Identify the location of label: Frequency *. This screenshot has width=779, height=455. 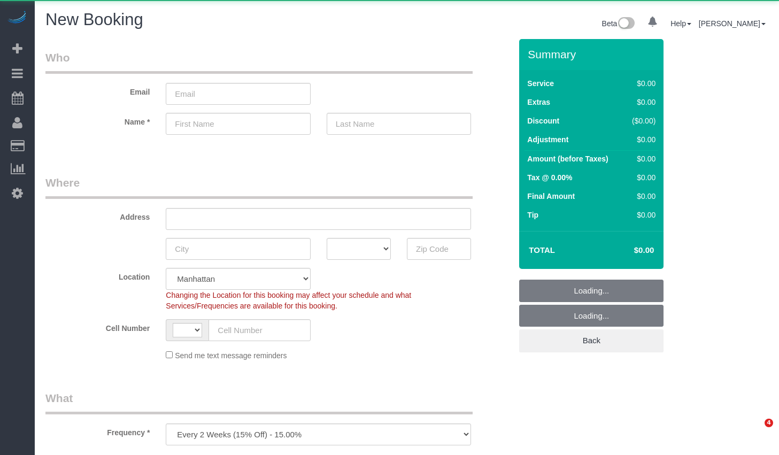
(97, 430).